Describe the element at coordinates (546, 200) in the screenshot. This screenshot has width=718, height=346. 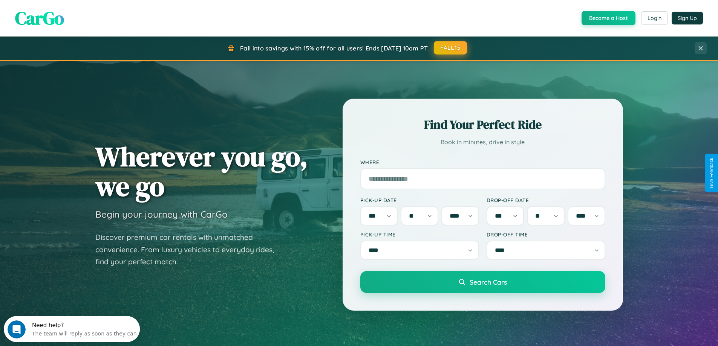
I see `label: Drop-off Date` at that location.